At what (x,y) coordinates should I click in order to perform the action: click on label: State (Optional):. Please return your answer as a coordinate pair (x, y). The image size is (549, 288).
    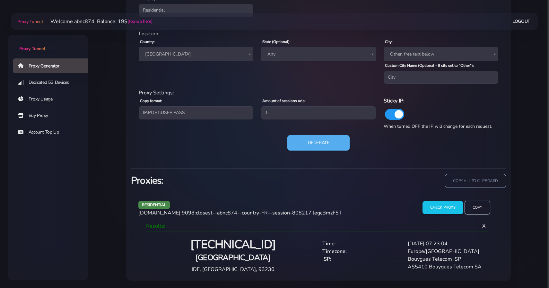
    Looking at the image, I should click on (276, 42).